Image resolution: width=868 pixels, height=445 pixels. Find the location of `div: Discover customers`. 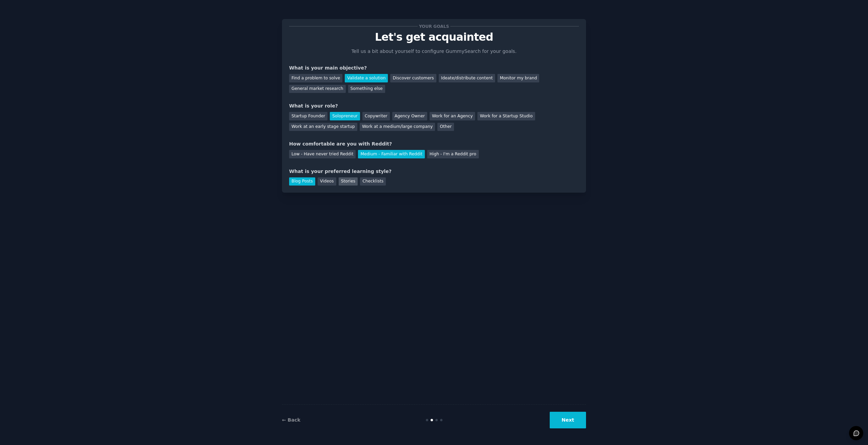

div: Discover customers is located at coordinates (413, 78).